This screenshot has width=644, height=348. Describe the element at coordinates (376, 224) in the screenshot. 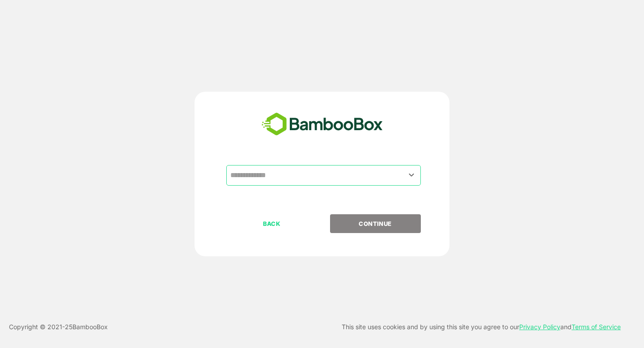

I see `p: CONTINUE` at that location.